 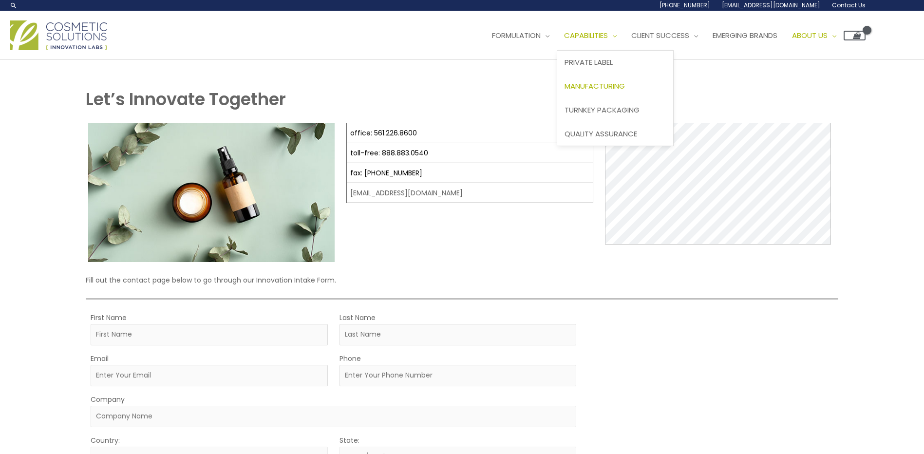 What do you see at coordinates (660, 35) in the screenshot?
I see `span: Client Success` at bounding box center [660, 35].